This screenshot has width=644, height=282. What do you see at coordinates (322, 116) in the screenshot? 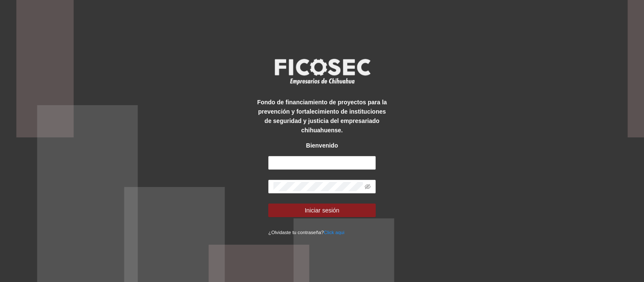
I see `strong: Fondo de financiamiento de proyectos para la prevención y fortalecimiento de instituciones de seg...` at bounding box center [322, 116].